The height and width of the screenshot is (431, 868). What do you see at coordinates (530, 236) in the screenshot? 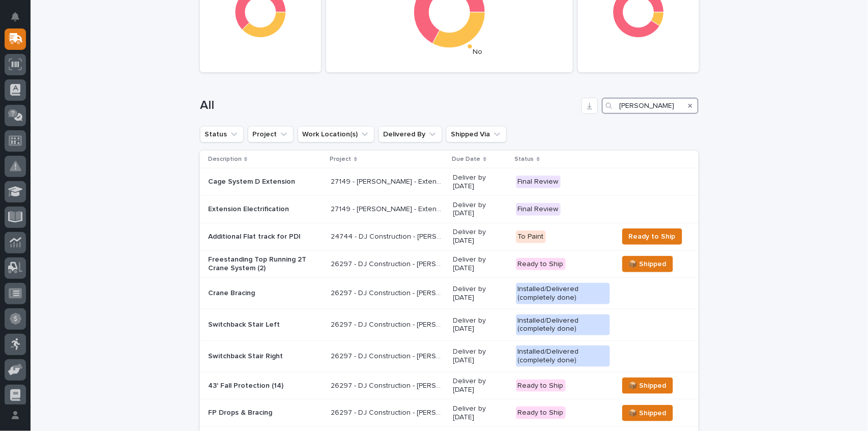
I see `div: To Paint` at bounding box center [530, 236].